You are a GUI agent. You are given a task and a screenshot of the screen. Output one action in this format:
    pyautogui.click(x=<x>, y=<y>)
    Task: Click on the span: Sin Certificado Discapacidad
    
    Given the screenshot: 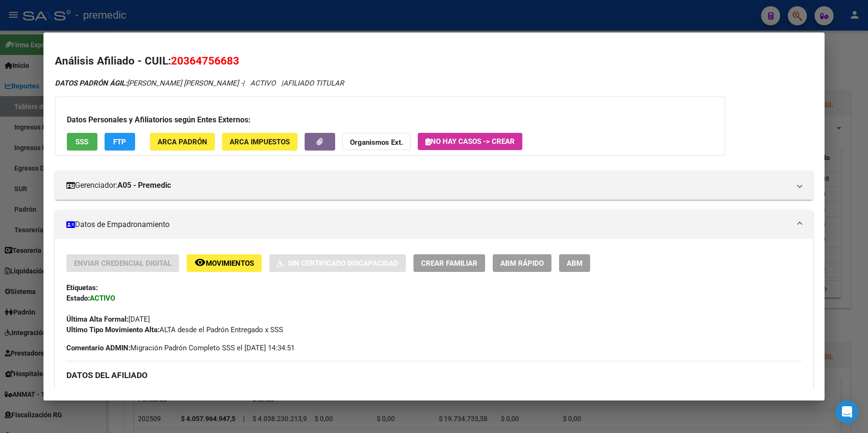 What is the action you would take?
    pyautogui.click(x=343, y=263)
    